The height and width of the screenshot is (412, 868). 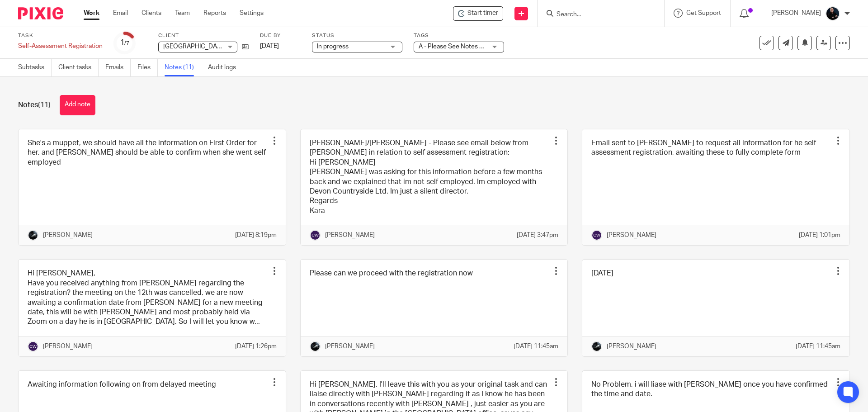 What do you see at coordinates (44, 105) in the screenshot?
I see `span: (11)` at bounding box center [44, 105].